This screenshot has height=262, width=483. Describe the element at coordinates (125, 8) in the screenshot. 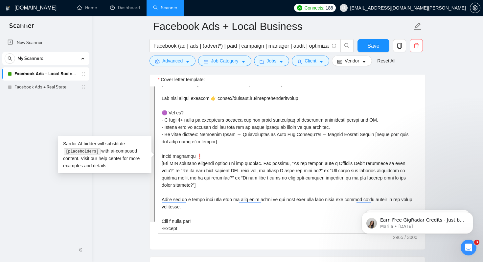

I see `a: dashboardDashboard` at that location.